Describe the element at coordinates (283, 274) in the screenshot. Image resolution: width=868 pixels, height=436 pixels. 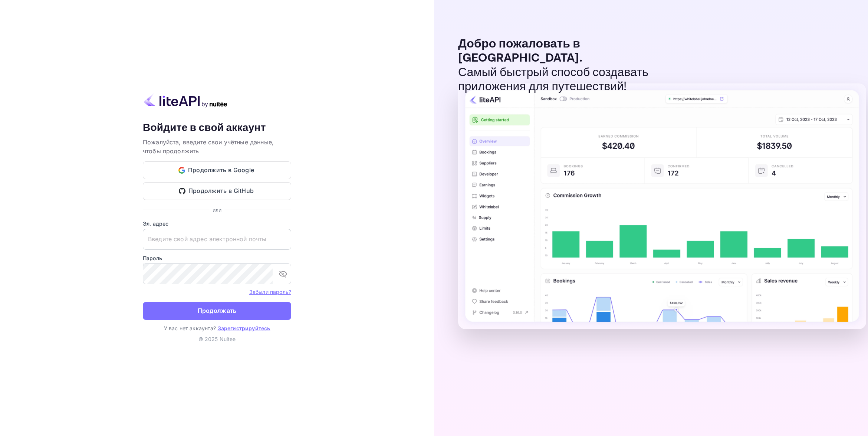
I see `button: переключить видимость пароля` at that location.